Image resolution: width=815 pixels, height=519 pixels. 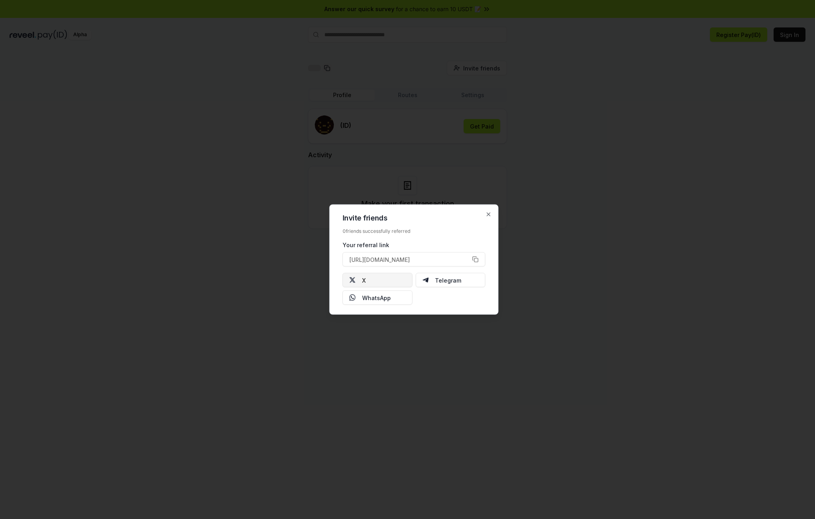 I want to click on div: Your referral link, so click(x=414, y=245).